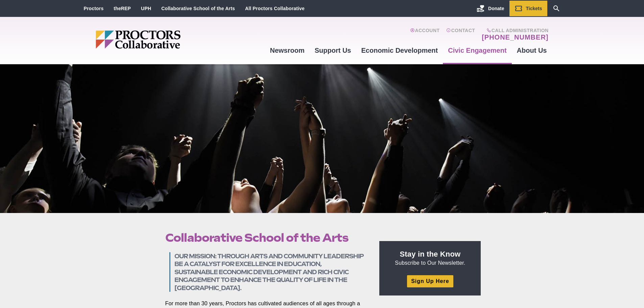  What do you see at coordinates (514, 30) in the screenshot?
I see `span: Call Administration` at bounding box center [514, 30].